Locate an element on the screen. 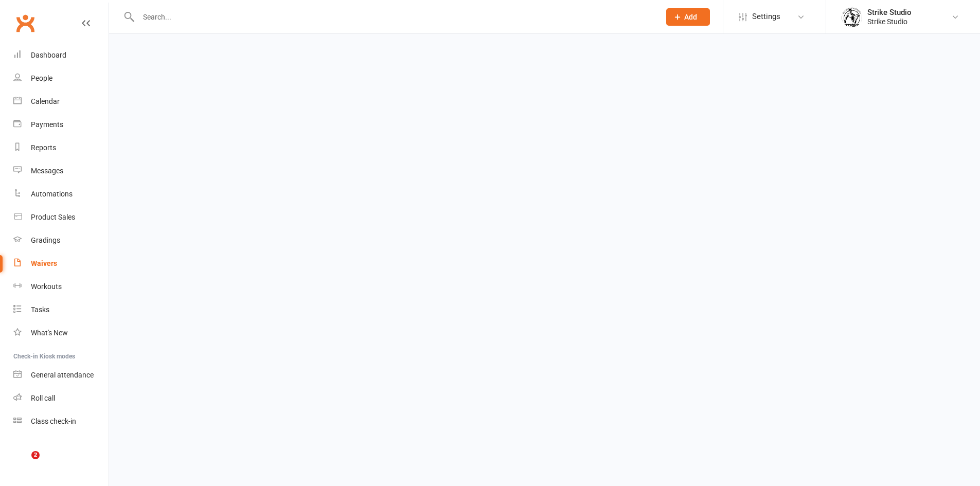 The width and height of the screenshot is (980, 486). a: Product Sales is located at coordinates (61, 217).